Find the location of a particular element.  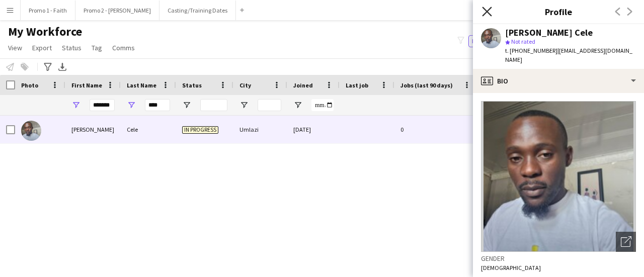

h3: Gender is located at coordinates (559, 258).